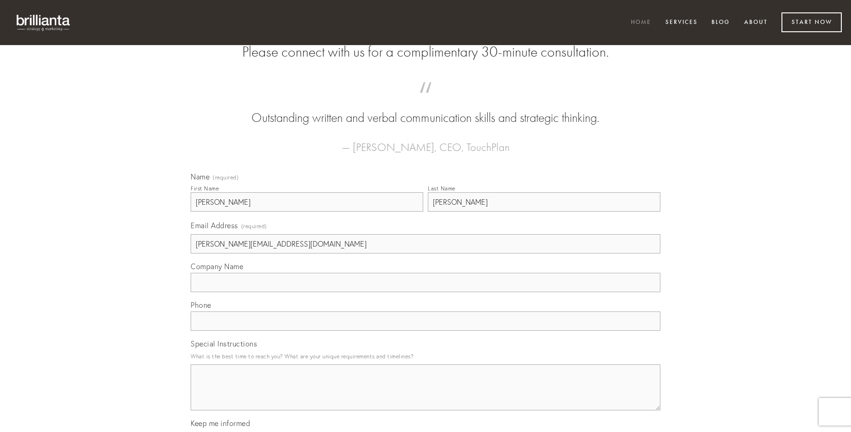  Describe the element at coordinates (426, 356) in the screenshot. I see `p: What is the best time to reach you? What are your unique requirements and timelines?` at that location.